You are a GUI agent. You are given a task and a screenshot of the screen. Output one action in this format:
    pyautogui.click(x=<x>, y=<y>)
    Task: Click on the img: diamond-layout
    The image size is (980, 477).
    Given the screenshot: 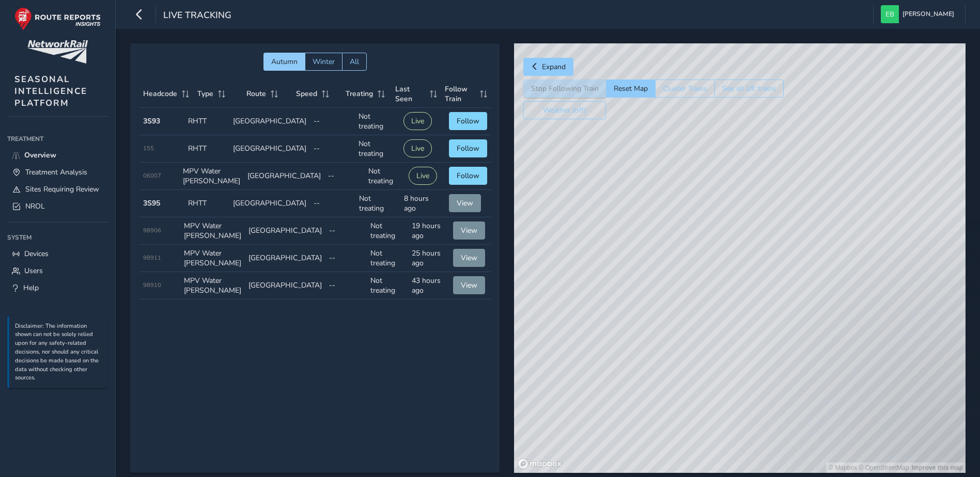 What is the action you would take?
    pyautogui.click(x=890, y=14)
    